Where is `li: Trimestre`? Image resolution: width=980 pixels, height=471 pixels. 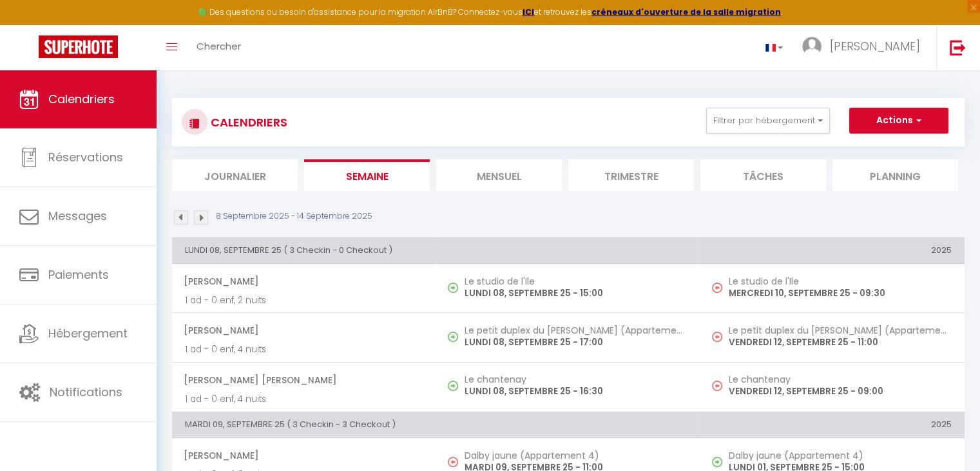 li: Trimestre is located at coordinates (631, 175).